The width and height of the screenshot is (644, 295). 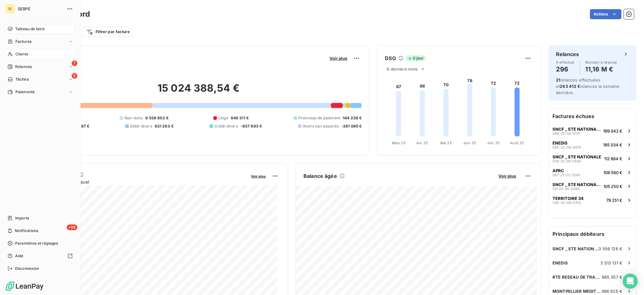 What do you see at coordinates (40, 42) in the screenshot?
I see `a: Factures` at bounding box center [40, 42].